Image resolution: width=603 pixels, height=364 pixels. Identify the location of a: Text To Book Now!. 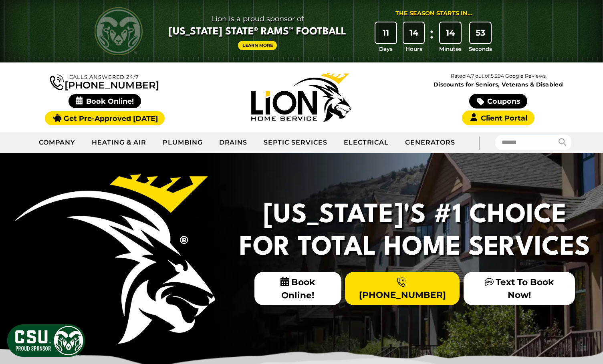
(519, 289).